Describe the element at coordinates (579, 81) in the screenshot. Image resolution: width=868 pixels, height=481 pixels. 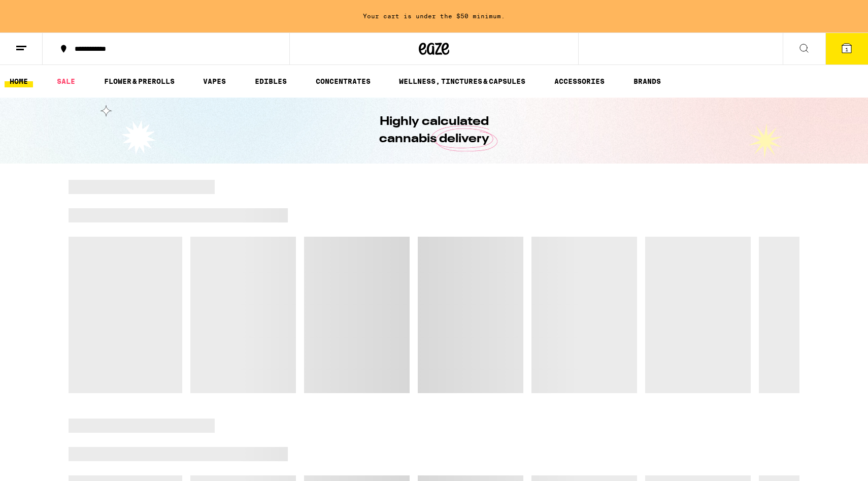
I see `a: ACCESSORIES` at that location.